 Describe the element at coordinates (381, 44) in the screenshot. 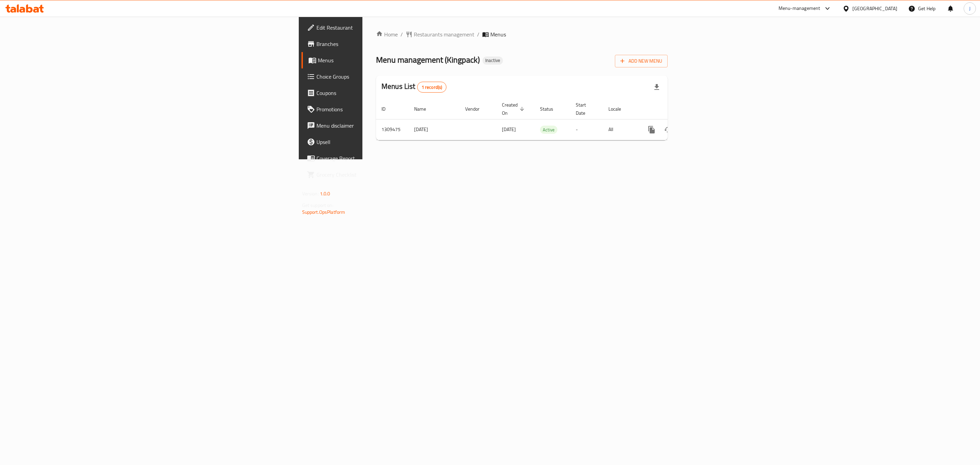

I see `a: Branches` at that location.